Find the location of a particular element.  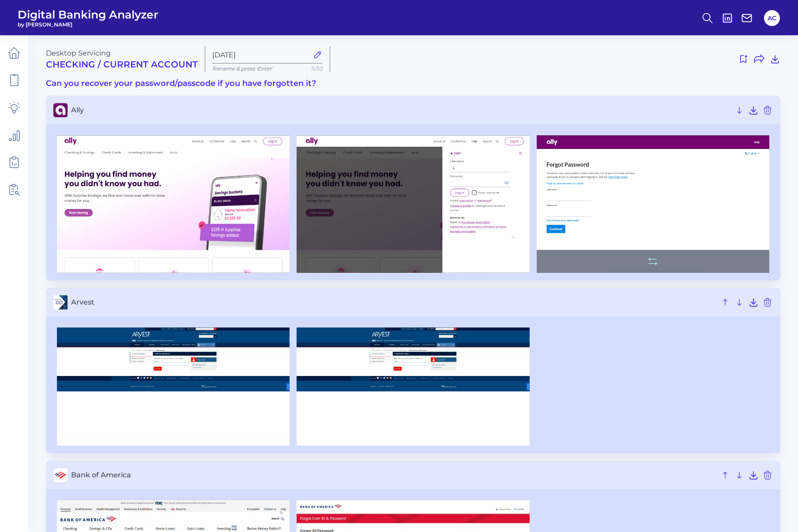

span: Bank of America is located at coordinates (393, 475).